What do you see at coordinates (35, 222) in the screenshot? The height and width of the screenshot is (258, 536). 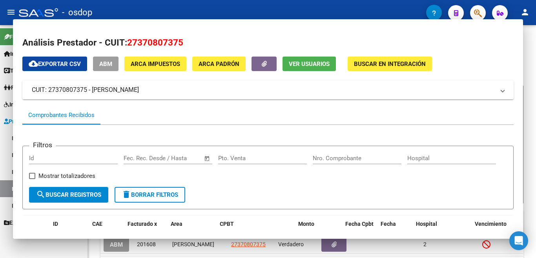 I see `span: Explorador de Archivos` at bounding box center [35, 222].